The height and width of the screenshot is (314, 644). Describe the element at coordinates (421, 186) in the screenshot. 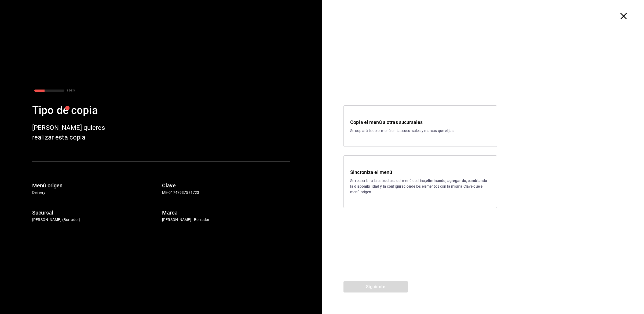

I see `p: Se reescribirá la estructura del menú destino; de los elementos con la misma Clave que el menú or...` at that location.